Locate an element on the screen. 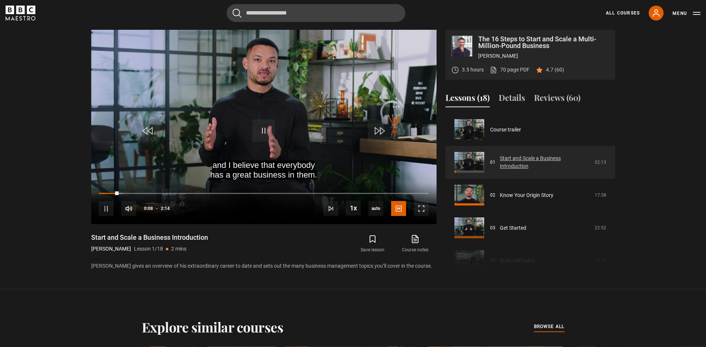 The height and width of the screenshot is (347, 706). button: Submit the search query is located at coordinates (237, 13).